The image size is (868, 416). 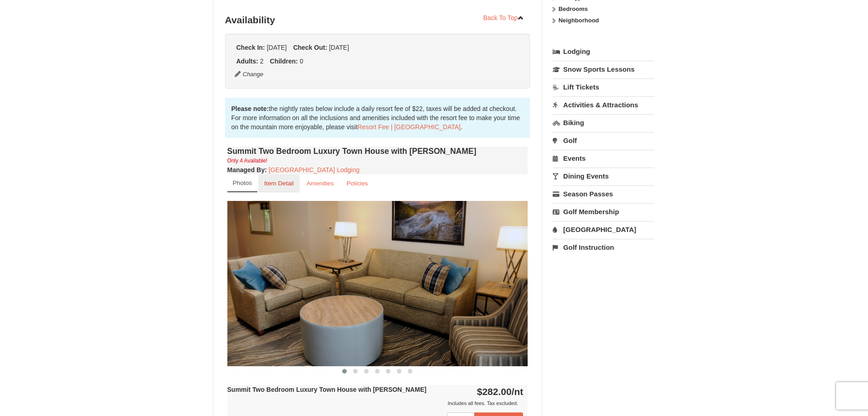 I want to click on a: Lift Tickets, so click(x=604, y=87).